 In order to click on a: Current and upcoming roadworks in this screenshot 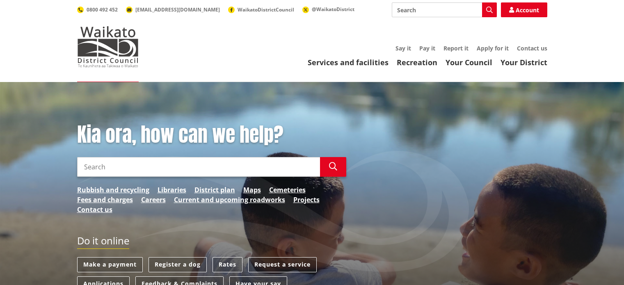, I will do `click(229, 200)`.